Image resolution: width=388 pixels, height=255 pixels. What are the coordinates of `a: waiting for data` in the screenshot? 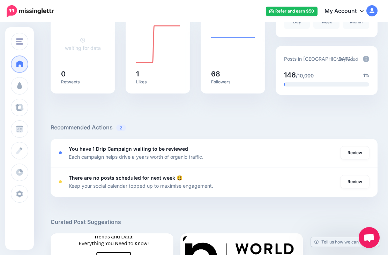 It's located at (83, 44).